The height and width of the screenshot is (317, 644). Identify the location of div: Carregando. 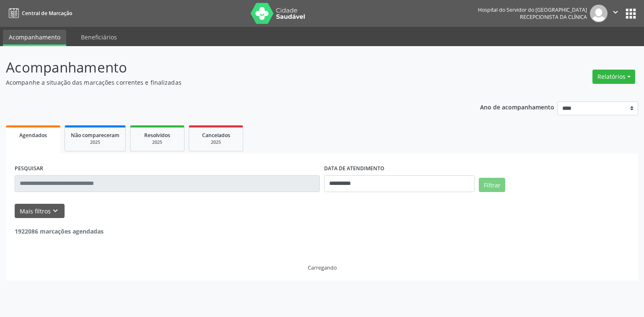
(322, 267).